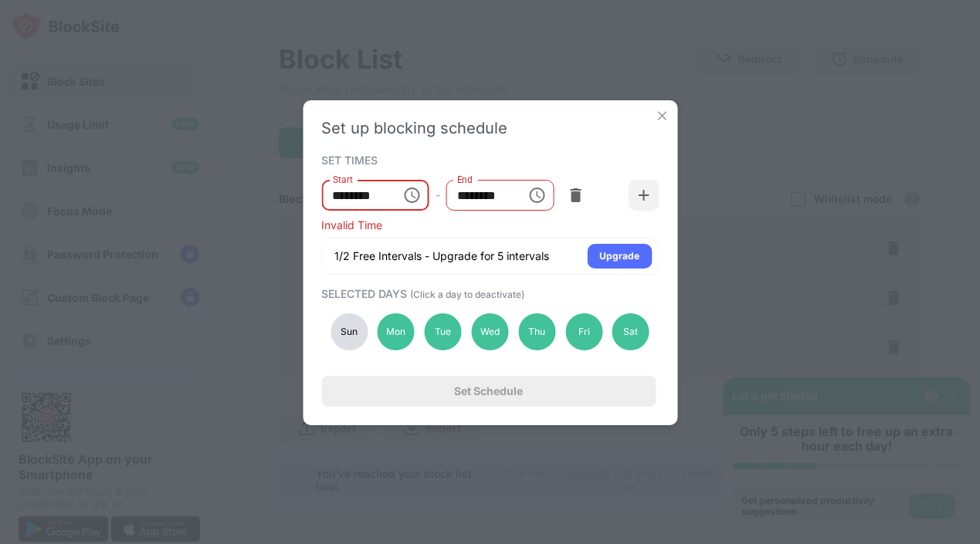 The image size is (980, 544). Describe the element at coordinates (619, 256) in the screenshot. I see `div: Upgrade` at that location.